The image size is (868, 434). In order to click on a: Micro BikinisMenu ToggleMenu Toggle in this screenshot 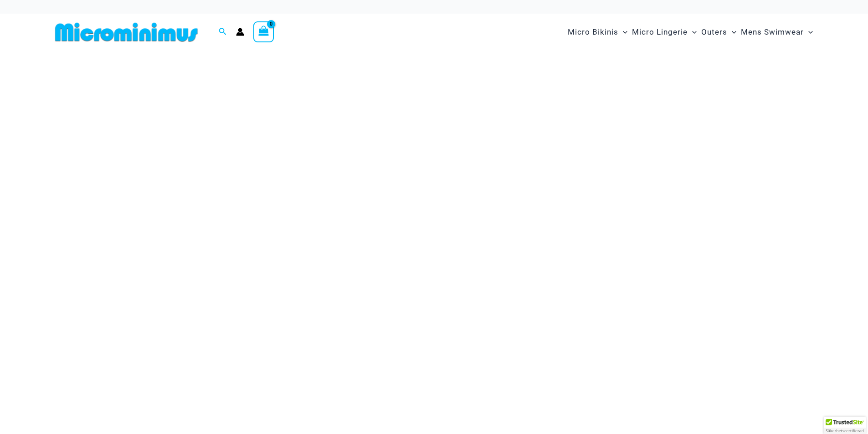, I will do `click(598, 32)`.